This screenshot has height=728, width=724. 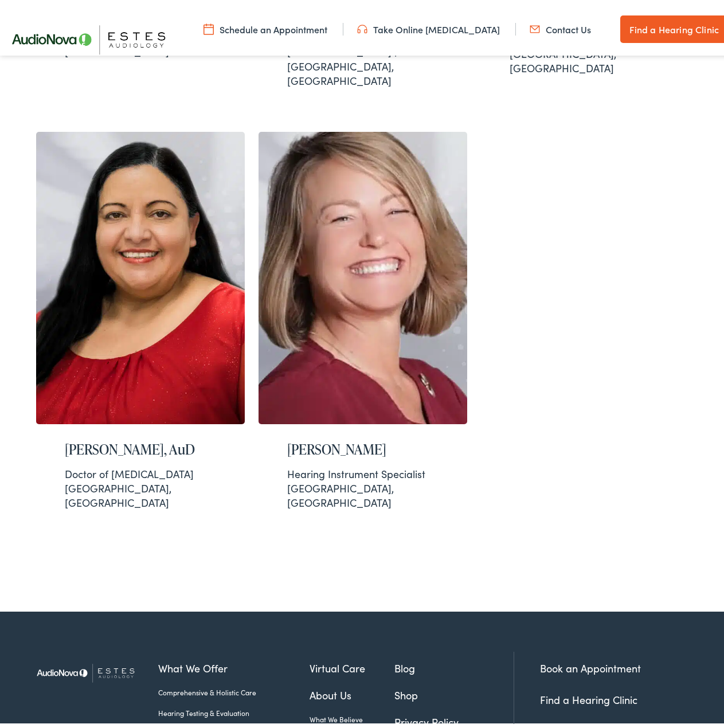 I want to click on a: What We Offer, so click(x=234, y=664).